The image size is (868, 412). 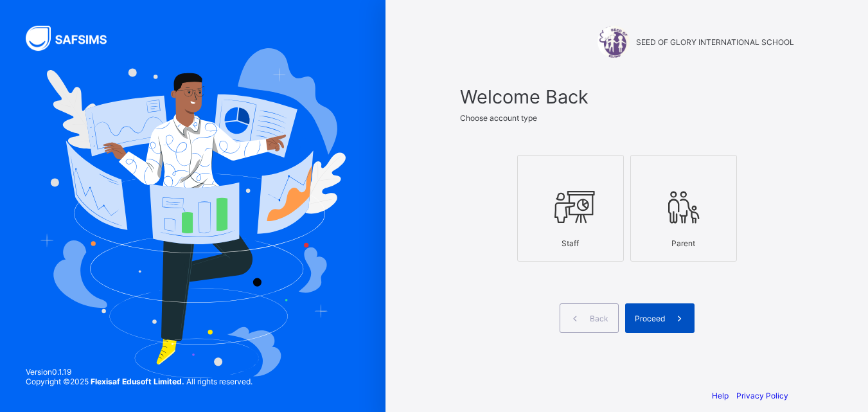 What do you see at coordinates (138, 371) in the screenshot?
I see `span: Version 0.1.19` at bounding box center [138, 371].